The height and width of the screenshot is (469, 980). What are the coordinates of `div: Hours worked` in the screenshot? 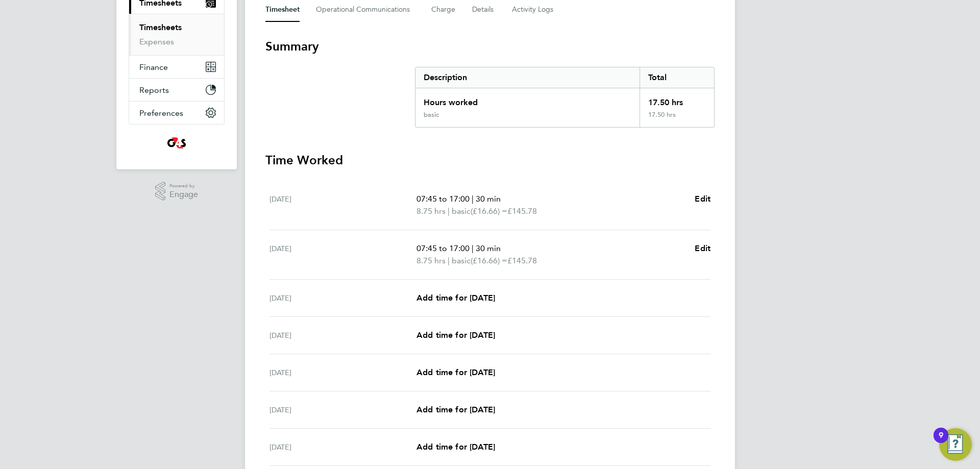 It's located at (528, 99).